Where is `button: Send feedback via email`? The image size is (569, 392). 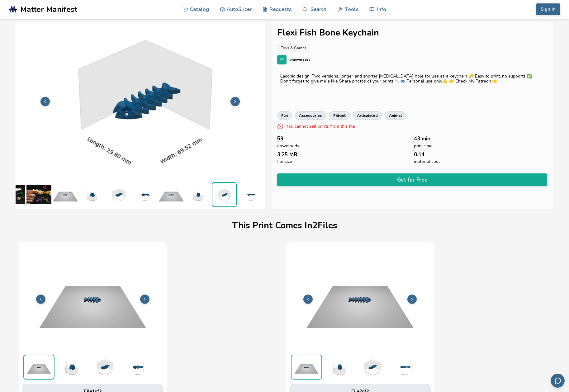 button: Send feedback via email is located at coordinates (557, 380).